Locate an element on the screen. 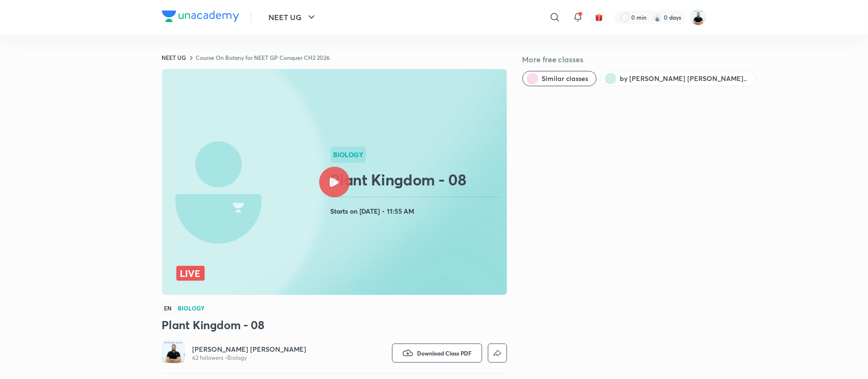  a: Company Logo is located at coordinates (200, 17).